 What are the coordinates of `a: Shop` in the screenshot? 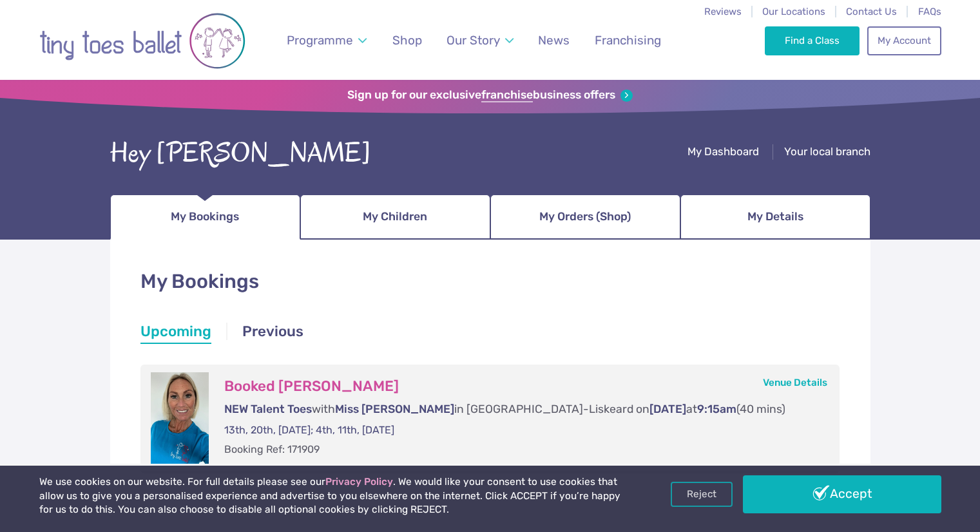 It's located at (406, 40).